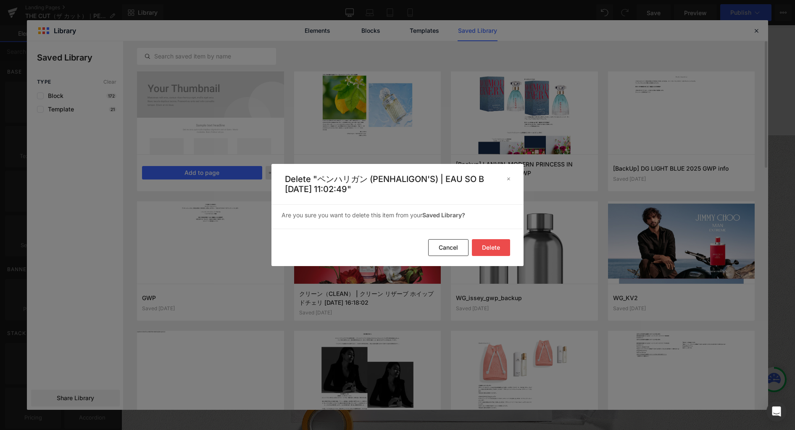 The image size is (795, 430). What do you see at coordinates (130, 34) in the screenshot?
I see `nav: breadcrumbs` at bounding box center [130, 34].